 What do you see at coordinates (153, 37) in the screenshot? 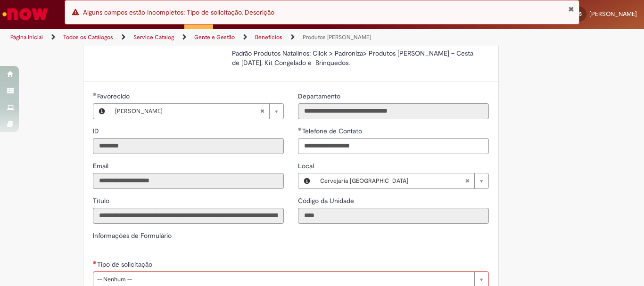
I see `a: Service Catalog` at bounding box center [153, 37].